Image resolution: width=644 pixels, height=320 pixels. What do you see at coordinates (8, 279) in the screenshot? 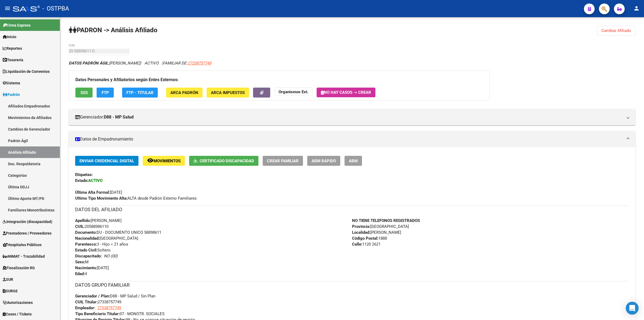
I see `span: SUR` at bounding box center [8, 279].